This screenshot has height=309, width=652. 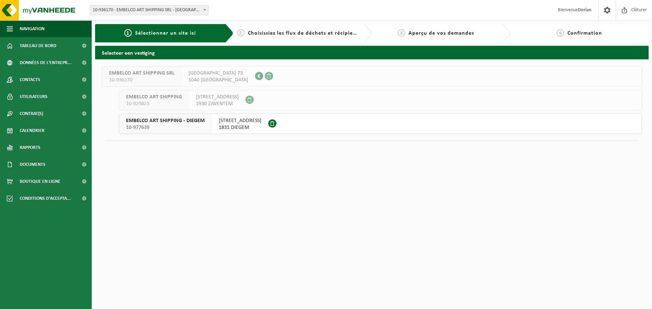 What do you see at coordinates (304, 33) in the screenshot?
I see `span: Choisissiez les flux de déchets et récipients` at bounding box center [304, 33].